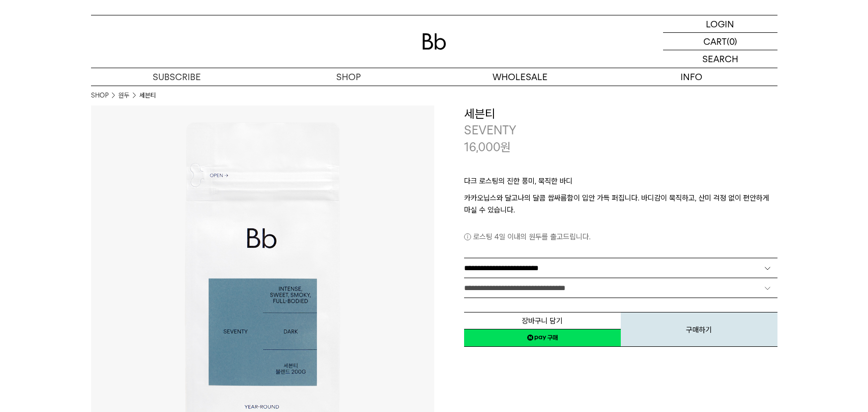 This screenshot has height=412, width=868. I want to click on p: SHOP, so click(348, 77).